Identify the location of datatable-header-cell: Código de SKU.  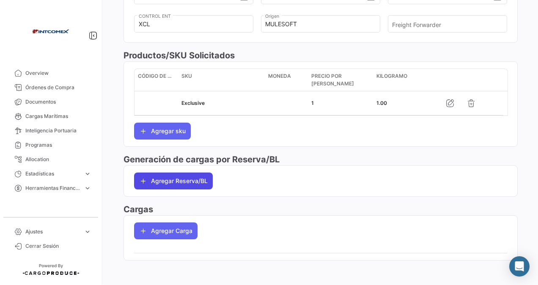
(156, 80).